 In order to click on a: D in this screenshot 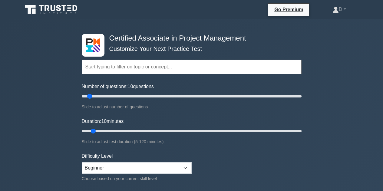, I will do `click(339, 9)`.